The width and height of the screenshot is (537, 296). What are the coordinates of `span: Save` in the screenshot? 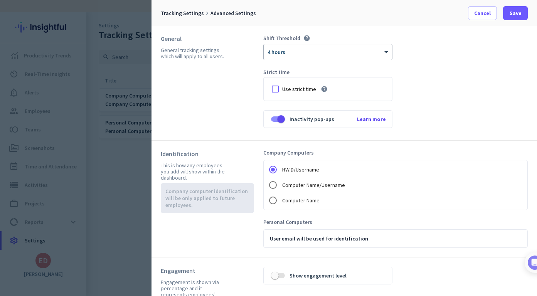 It's located at (516, 13).